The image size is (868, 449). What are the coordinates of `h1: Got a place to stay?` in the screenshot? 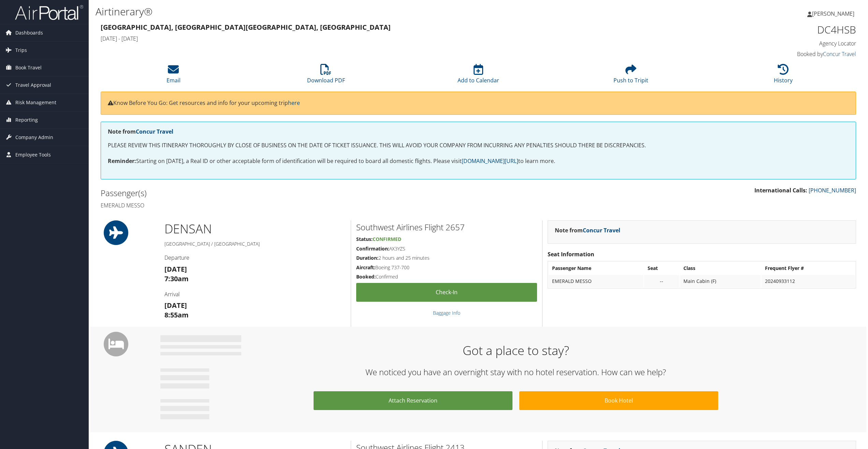 It's located at (516, 351).